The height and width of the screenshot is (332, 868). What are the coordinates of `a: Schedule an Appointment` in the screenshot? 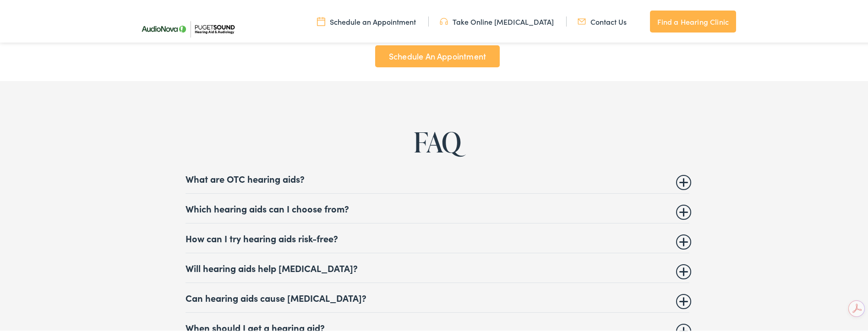 It's located at (367, 20).